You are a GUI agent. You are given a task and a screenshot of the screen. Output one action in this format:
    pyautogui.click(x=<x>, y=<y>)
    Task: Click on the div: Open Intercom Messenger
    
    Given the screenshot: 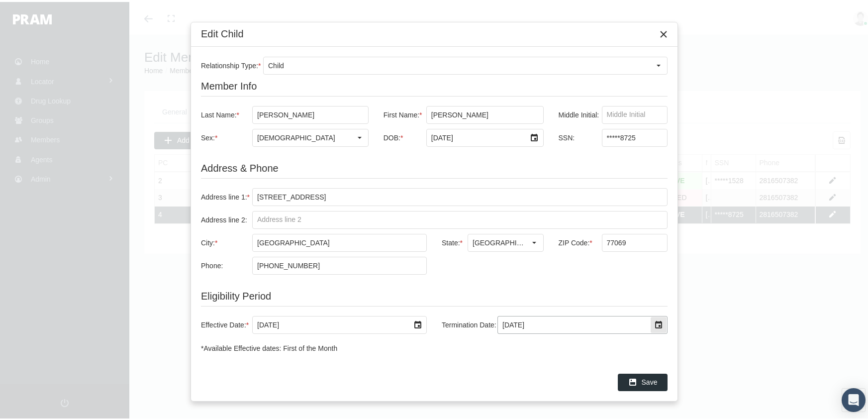 What is the action you would take?
    pyautogui.click(x=854, y=398)
    